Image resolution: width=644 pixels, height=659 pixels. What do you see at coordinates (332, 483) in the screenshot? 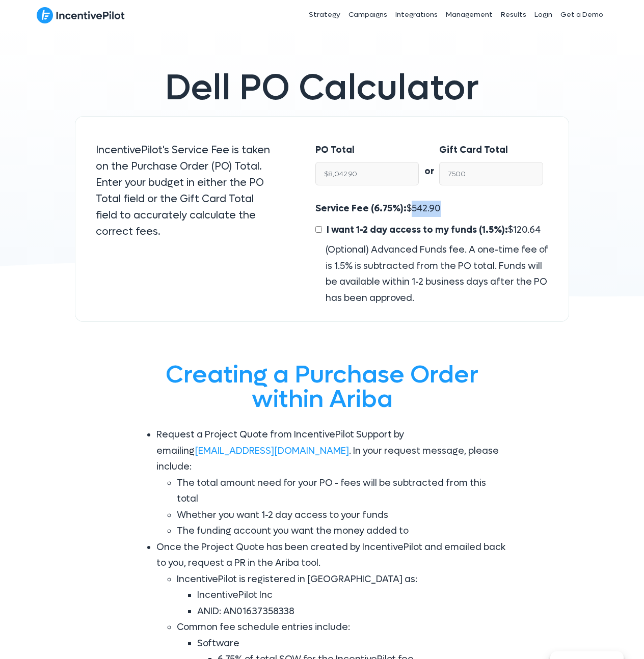
I see `li: Request a Project Quote from IncentivePilot Support by emailing . In your request message, please...` at bounding box center [332, 483].